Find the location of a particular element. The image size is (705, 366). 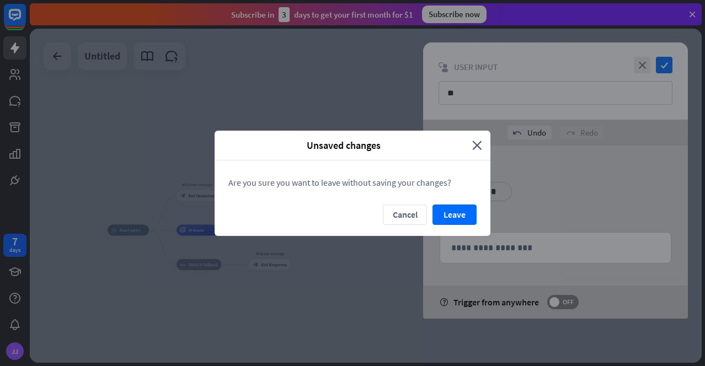

button: Leave is located at coordinates (454, 215).